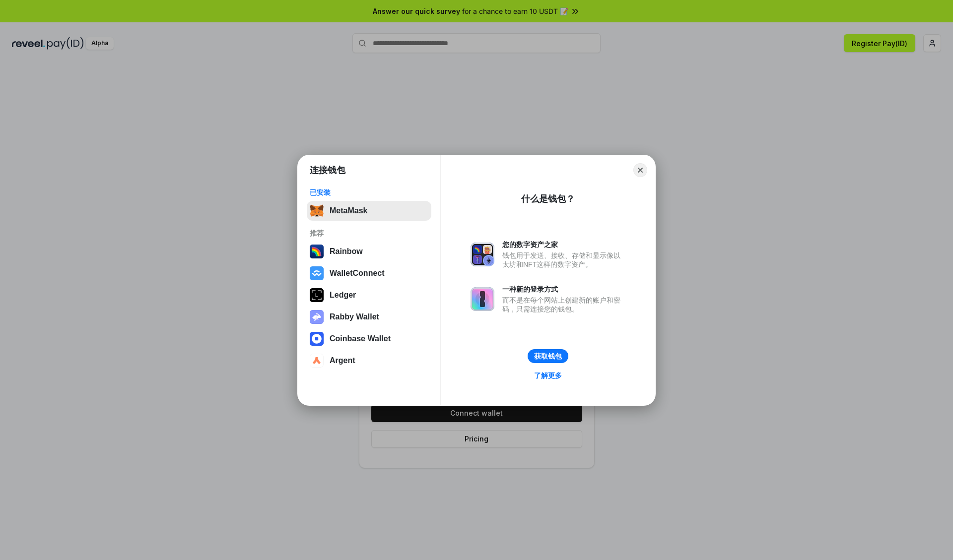 The image size is (953, 560). What do you see at coordinates (548, 376) in the screenshot?
I see `div: 了解更多` at bounding box center [548, 376].